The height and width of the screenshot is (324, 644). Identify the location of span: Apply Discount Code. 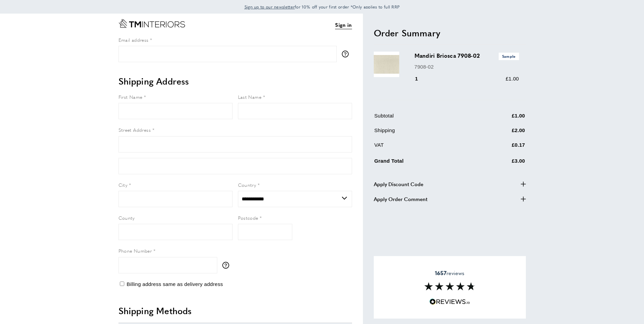
(399, 184).